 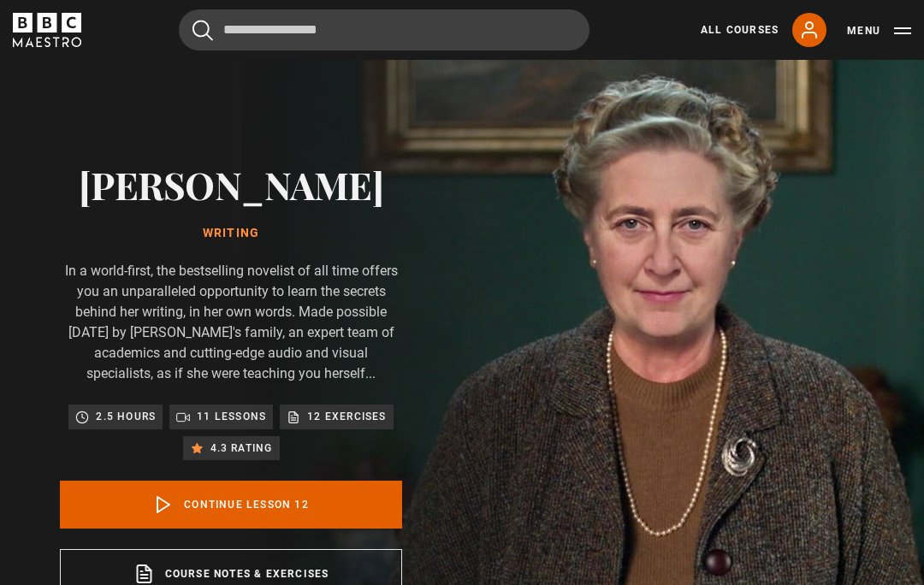 What do you see at coordinates (231, 416) in the screenshot?
I see `p: 11 lessons` at bounding box center [231, 416].